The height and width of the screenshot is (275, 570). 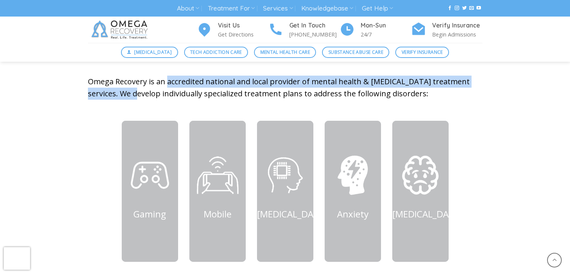 I want to click on a: Knowledgebase, so click(x=327, y=8).